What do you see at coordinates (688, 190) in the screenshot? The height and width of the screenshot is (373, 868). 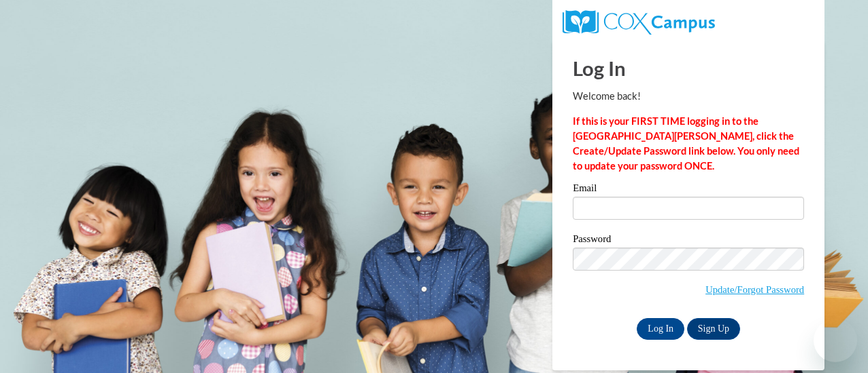 I see `label: Email` at bounding box center [688, 190].